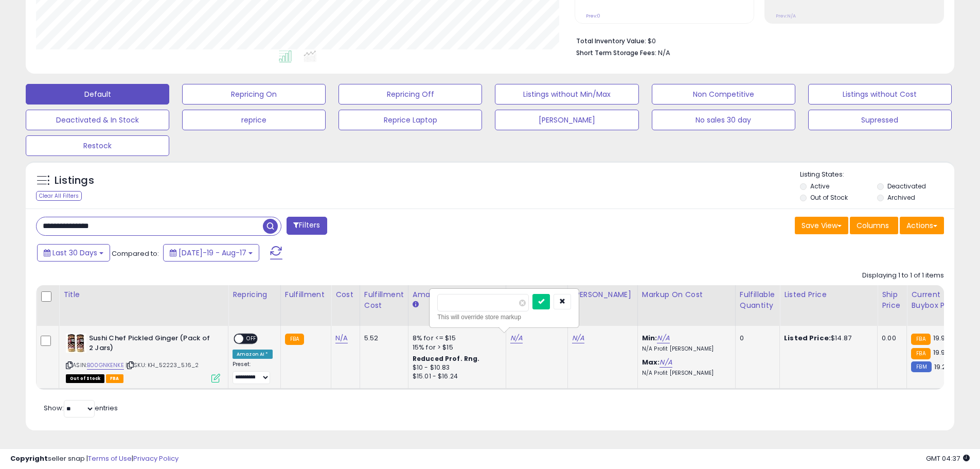 The width and height of the screenshot is (980, 469). What do you see at coordinates (253, 94) in the screenshot?
I see `button: Repricing On` at bounding box center [253, 94].